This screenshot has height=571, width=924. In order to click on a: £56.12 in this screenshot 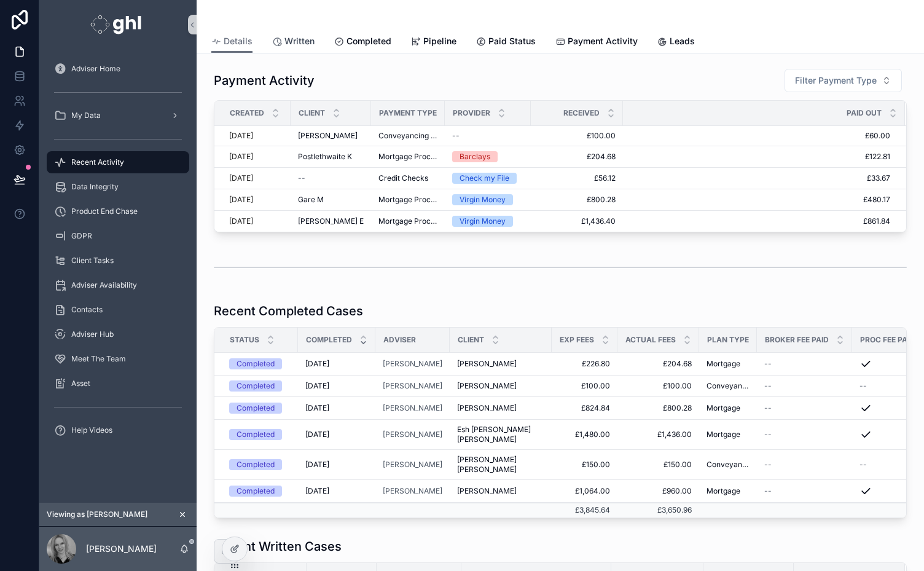, I will do `click(577, 178)`.